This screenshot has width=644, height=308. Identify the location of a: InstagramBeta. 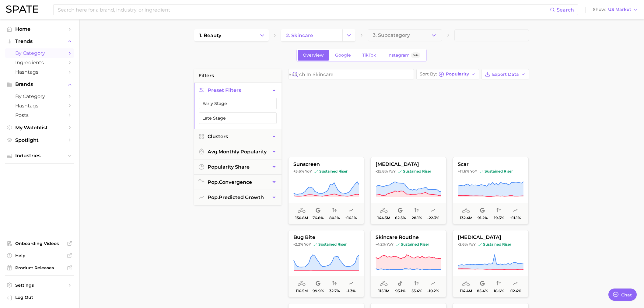
(404, 55).